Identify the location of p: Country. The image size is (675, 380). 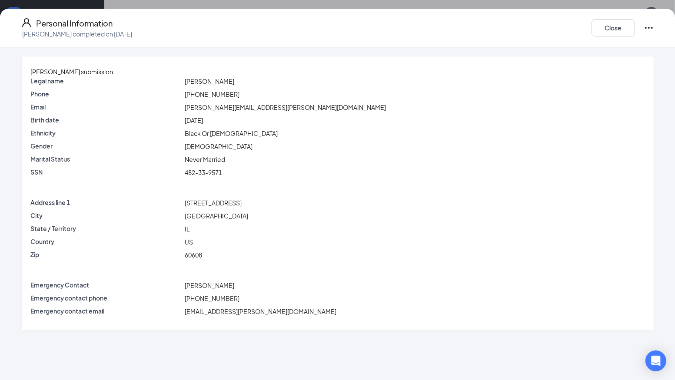
(106, 242).